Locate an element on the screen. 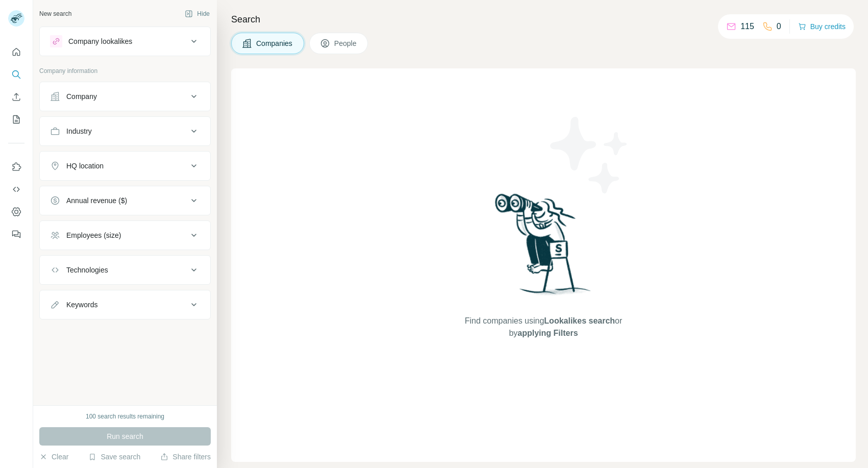 This screenshot has width=868, height=468. button: Feedback is located at coordinates (16, 234).